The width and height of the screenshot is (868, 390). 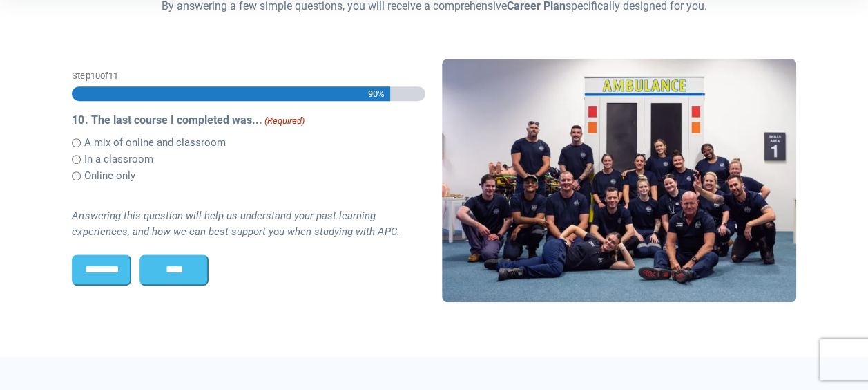 I want to click on label: Online only, so click(x=109, y=176).